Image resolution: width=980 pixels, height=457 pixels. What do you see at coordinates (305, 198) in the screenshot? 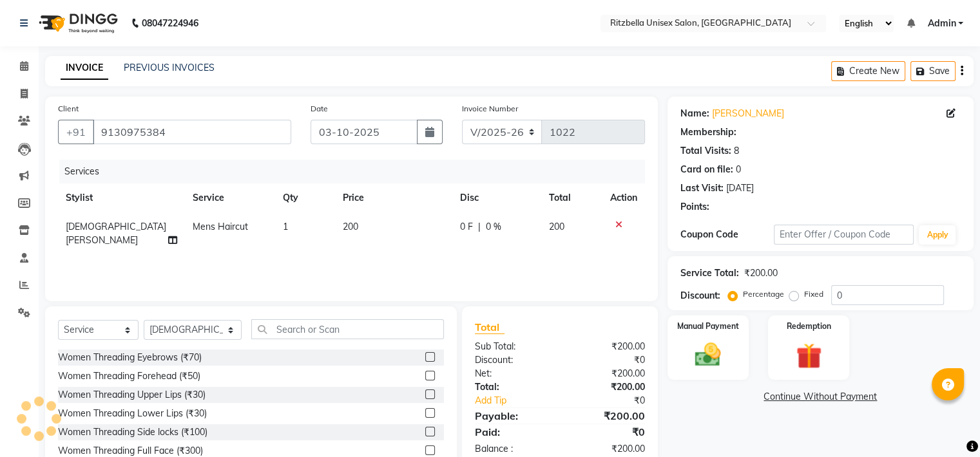
I see `th: Qty` at bounding box center [305, 198].